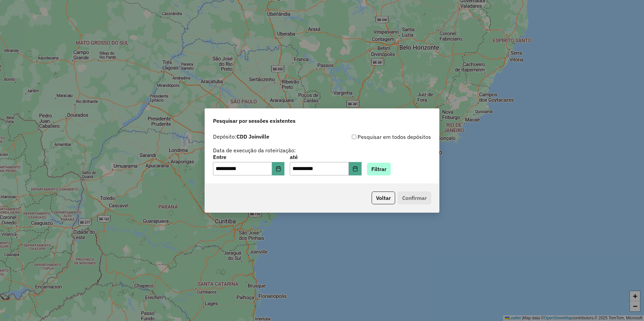 Image resolution: width=644 pixels, height=321 pixels. What do you see at coordinates (254, 121) in the screenshot?
I see `span: Pesquisar por sessões existentes` at bounding box center [254, 121].